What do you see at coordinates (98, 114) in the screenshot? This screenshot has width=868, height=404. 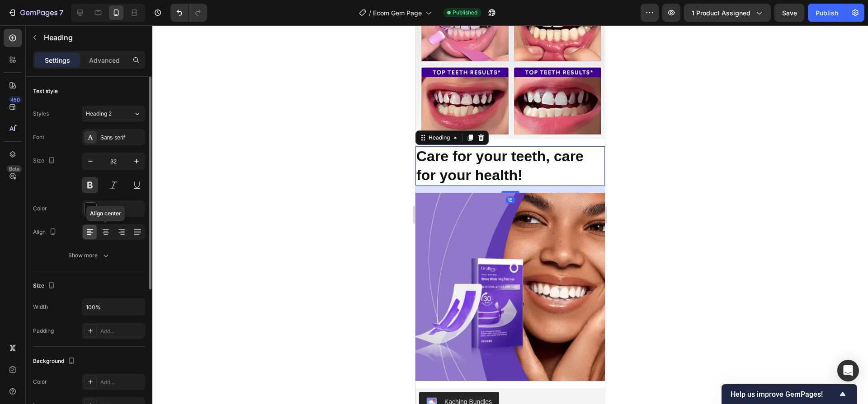 I see `span: Heading 2` at bounding box center [98, 114].